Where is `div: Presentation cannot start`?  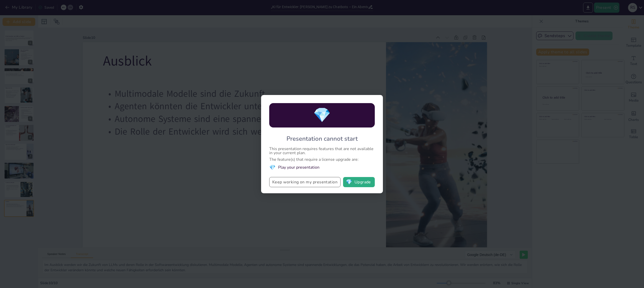
div: Presentation cannot start is located at coordinates (322, 139).